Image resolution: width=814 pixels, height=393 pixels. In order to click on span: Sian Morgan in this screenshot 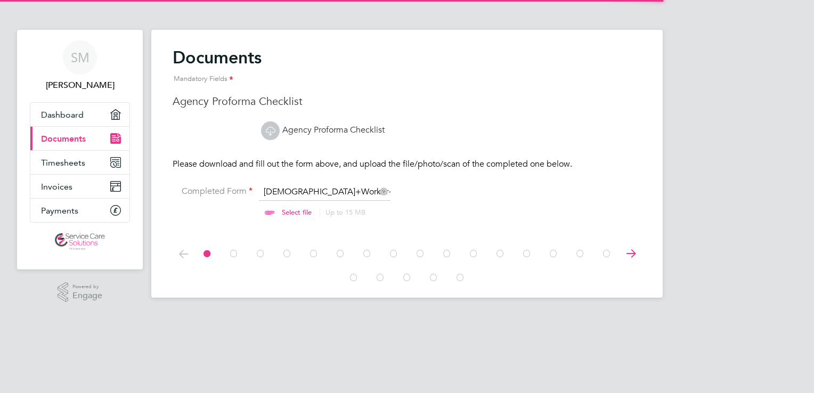, I will do `click(80, 85)`.